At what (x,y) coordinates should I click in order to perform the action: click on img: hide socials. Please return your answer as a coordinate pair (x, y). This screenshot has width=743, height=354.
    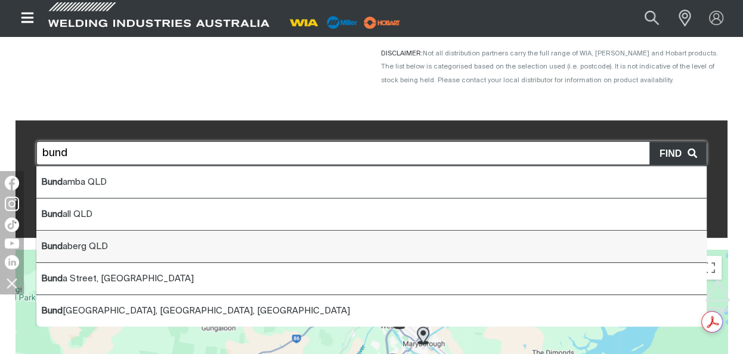
    Looking at the image, I should click on (12, 283).